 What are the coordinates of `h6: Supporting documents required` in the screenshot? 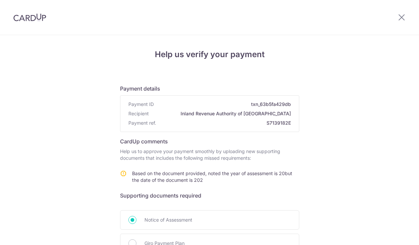 It's located at (209, 195).